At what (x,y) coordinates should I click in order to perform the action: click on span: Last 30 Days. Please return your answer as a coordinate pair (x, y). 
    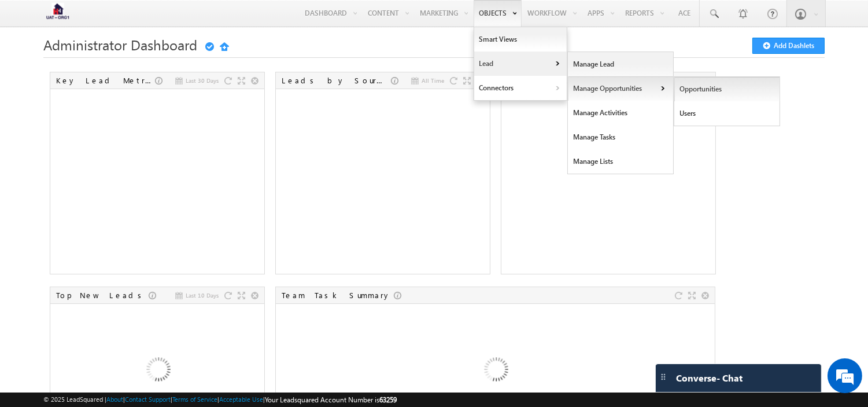
    Looking at the image, I should click on (202, 81).